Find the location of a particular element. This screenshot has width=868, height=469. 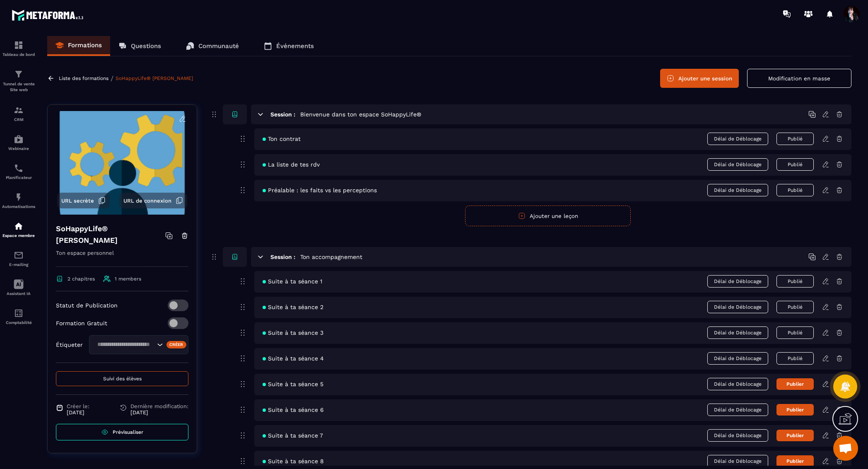

img: scheduler is located at coordinates (18, 169).